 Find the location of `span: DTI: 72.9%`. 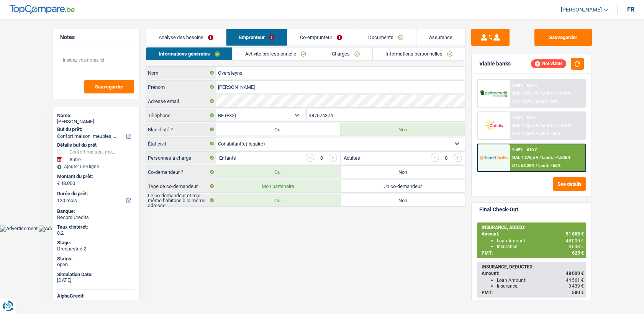

span: DTI: 72.9% is located at coordinates (522, 101).